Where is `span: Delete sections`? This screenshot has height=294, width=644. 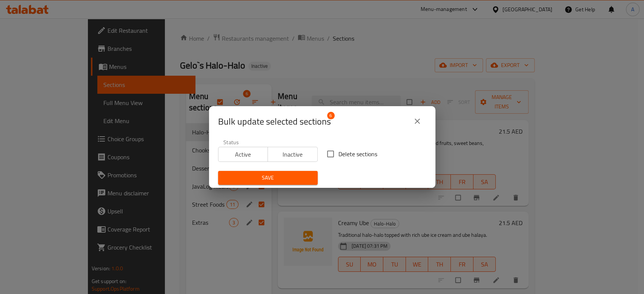 span: Delete sections is located at coordinates (358, 154).